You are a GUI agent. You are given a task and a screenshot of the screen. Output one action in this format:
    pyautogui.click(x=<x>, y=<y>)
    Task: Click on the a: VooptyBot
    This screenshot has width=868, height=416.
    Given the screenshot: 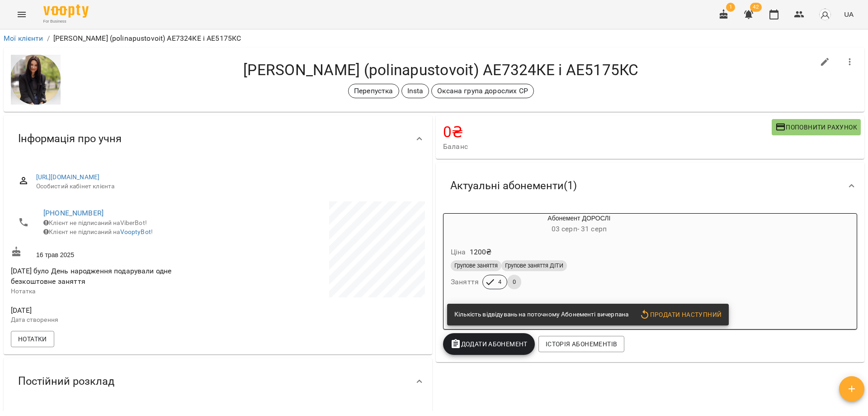 What is the action you would take?
    pyautogui.click(x=136, y=231)
    